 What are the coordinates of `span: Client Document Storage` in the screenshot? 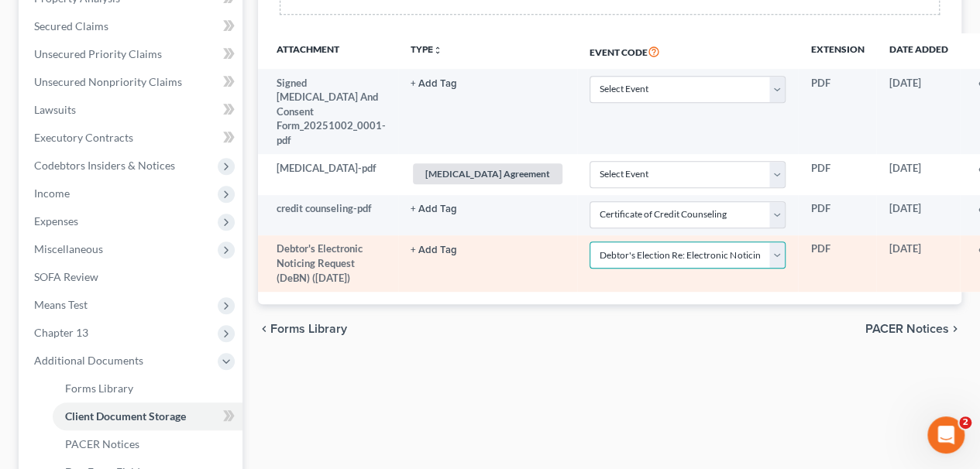 It's located at (125, 416).